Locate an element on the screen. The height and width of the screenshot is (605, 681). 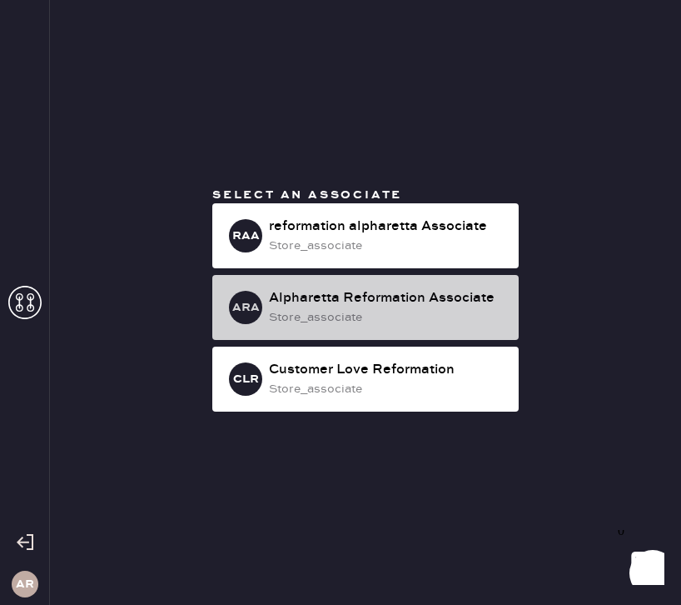
h3: CLR is located at coordinates (246, 379).